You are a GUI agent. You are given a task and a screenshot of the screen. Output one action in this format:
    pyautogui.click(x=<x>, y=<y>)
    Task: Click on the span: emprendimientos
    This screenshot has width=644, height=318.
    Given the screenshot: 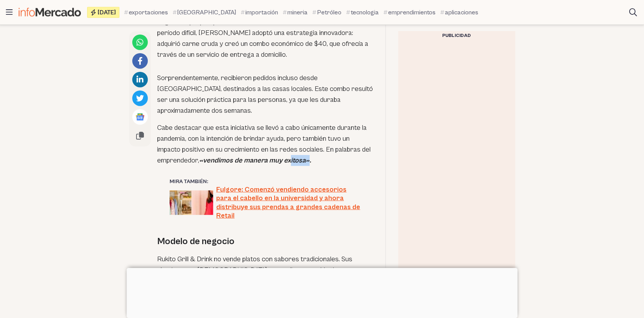 What is the action you would take?
    pyautogui.click(x=412, y=12)
    